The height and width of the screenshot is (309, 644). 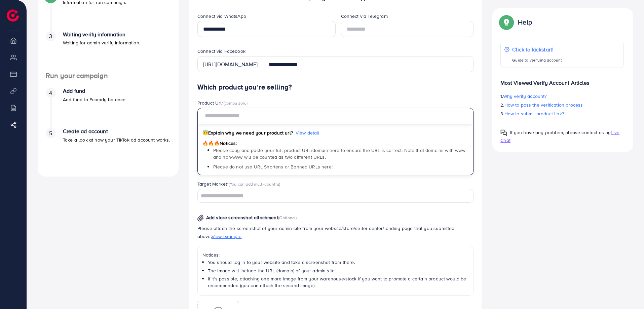 I want to click on p: Waiting for admin verify information., so click(x=102, y=43).